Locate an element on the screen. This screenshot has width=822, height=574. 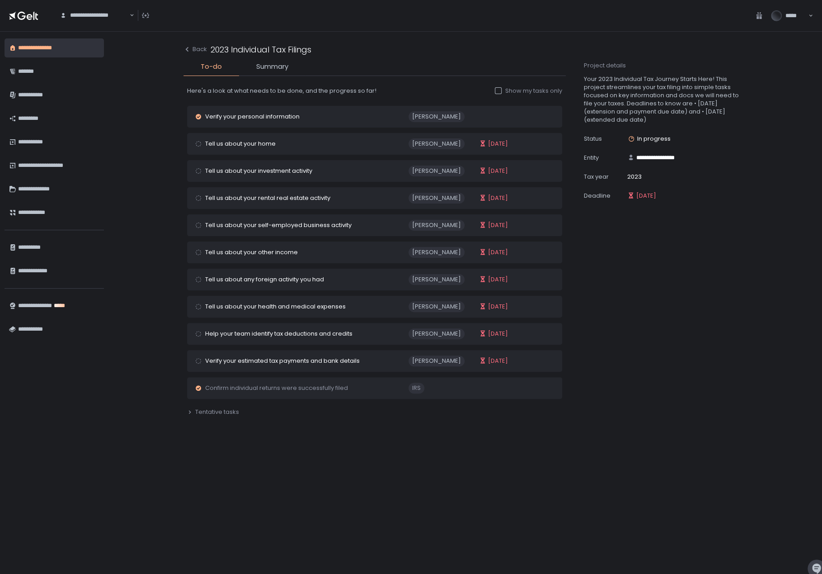
div: Tell us about your home is located at coordinates (240, 143).